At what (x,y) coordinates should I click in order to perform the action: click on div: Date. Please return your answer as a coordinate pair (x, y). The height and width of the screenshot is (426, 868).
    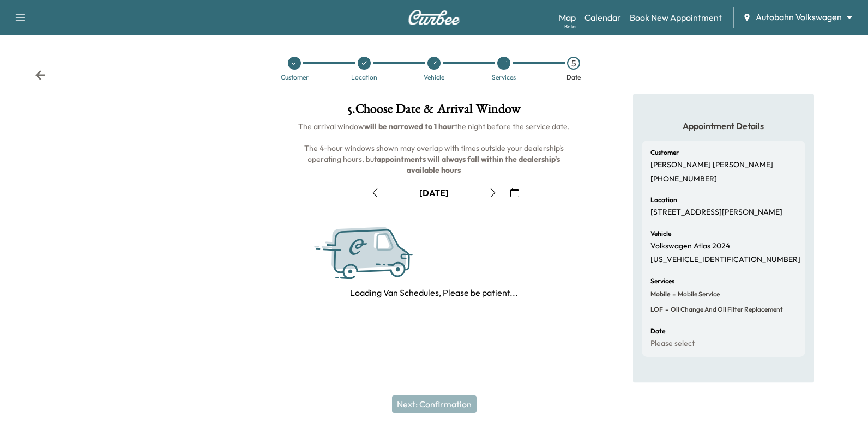
    Looking at the image, I should click on (574, 77).